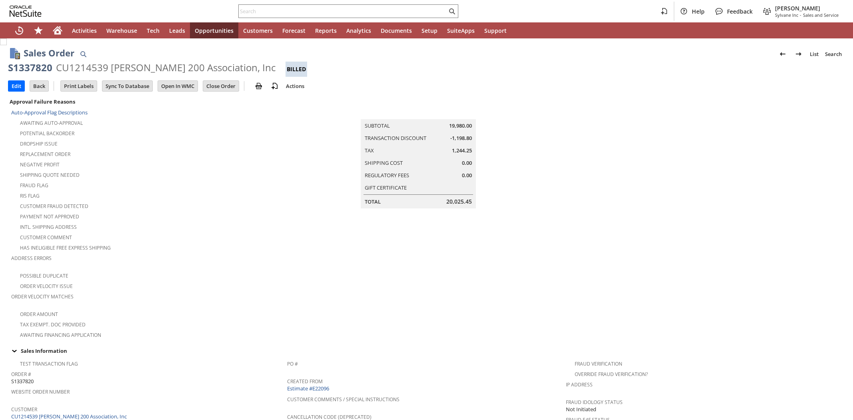 This screenshot has width=853, height=420. I want to click on a: Possible Duplicate, so click(44, 275).